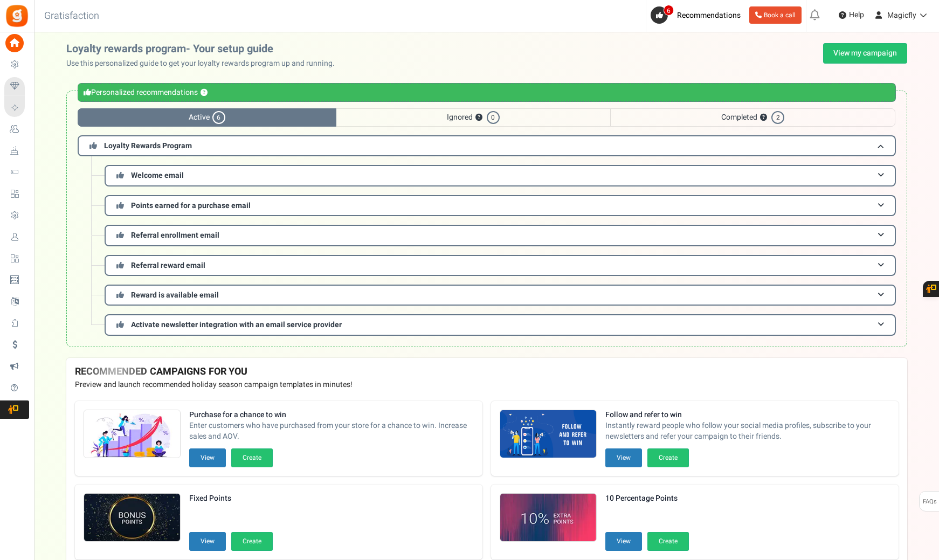 This screenshot has width=939, height=560. Describe the element at coordinates (775, 15) in the screenshot. I see `a: Book a call` at that location.